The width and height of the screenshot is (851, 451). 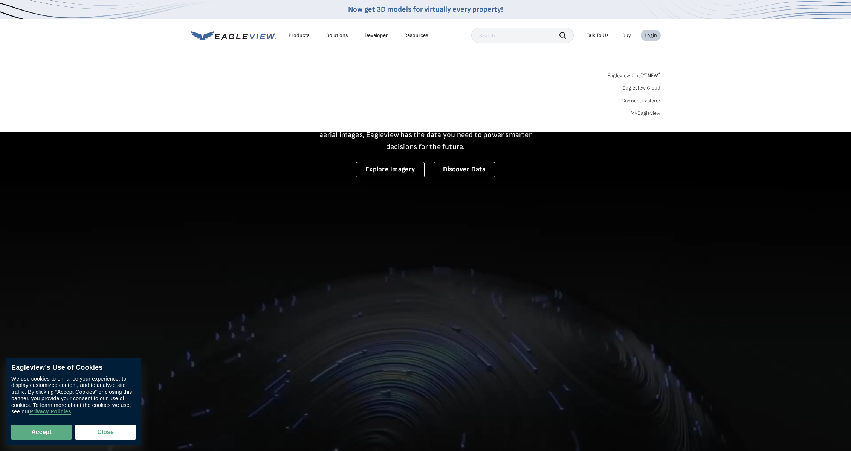 I want to click on a: Discover Data, so click(x=464, y=170).